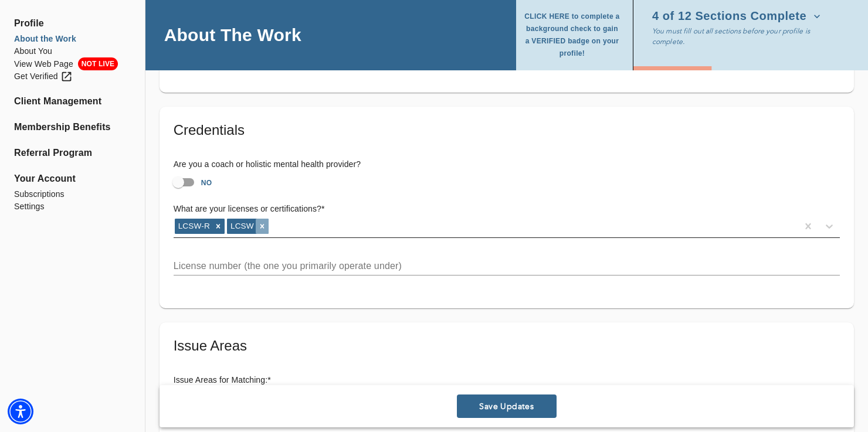  I want to click on a: Subscriptions, so click(72, 194).